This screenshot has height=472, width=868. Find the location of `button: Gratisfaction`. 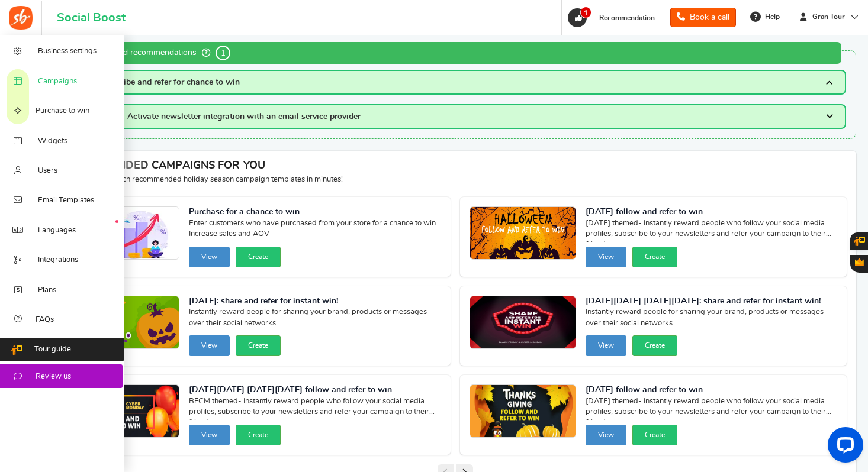

button: Gratisfaction is located at coordinates (859, 264).